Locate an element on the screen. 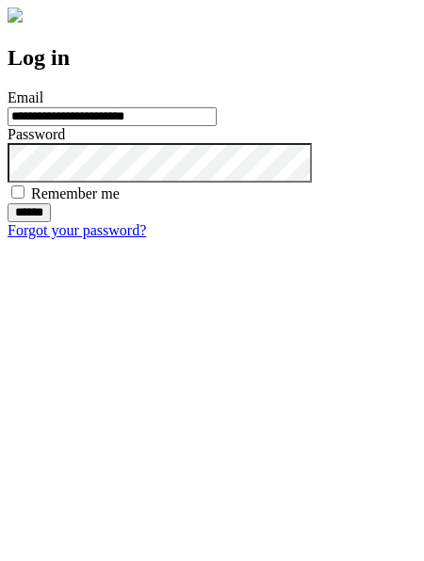 This screenshot has height=561, width=424. h2: Log in is located at coordinates (212, 57).